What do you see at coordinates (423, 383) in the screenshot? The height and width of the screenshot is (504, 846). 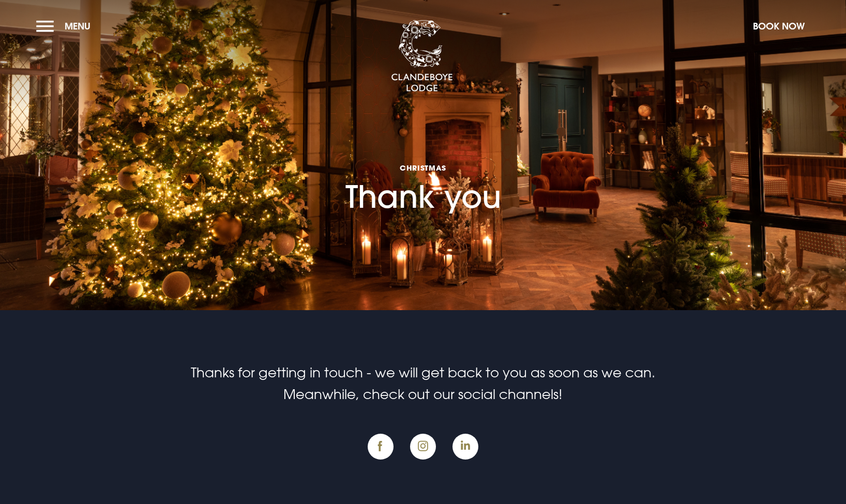 I see `p: Thanks for getting in touch - we will get back to you as soon as we can. Meanwhile, check out our...` at bounding box center [423, 383].